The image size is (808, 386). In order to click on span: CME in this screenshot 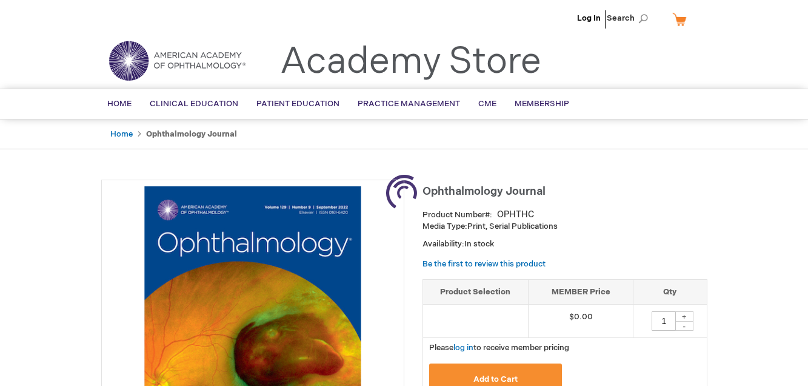, I will do `click(487, 104)`.